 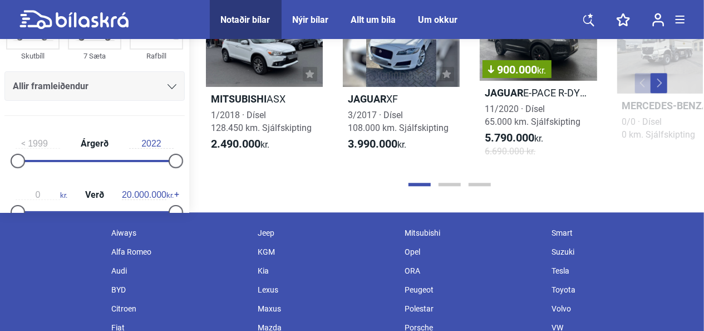 I want to click on b: 3.990.000, so click(x=372, y=144).